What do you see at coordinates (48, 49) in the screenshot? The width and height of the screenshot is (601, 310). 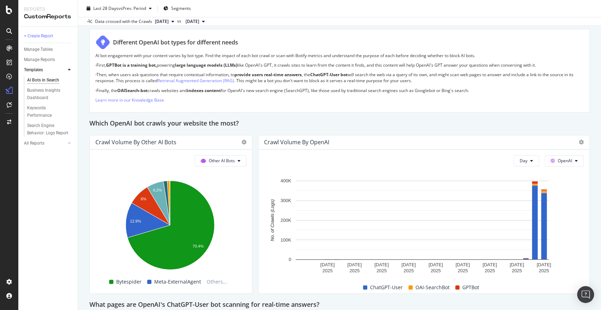 I see `a: Manage Tables` at bounding box center [48, 49].